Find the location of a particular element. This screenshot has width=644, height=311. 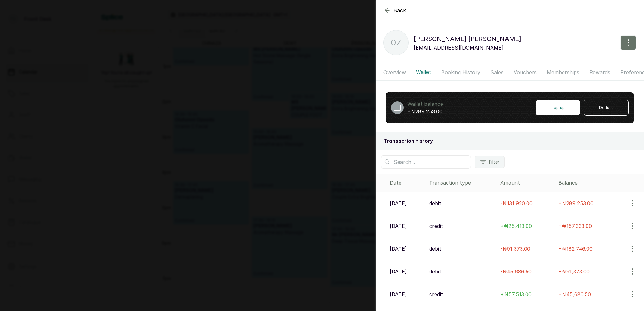

button: Booking History is located at coordinates (461, 72).